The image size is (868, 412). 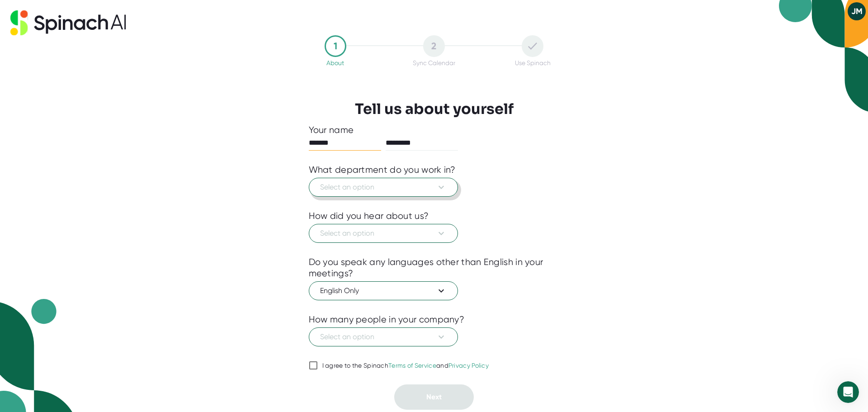 What do you see at coordinates (405, 366) in the screenshot?
I see `div: I agree to the Spinach and` at bounding box center [405, 366].